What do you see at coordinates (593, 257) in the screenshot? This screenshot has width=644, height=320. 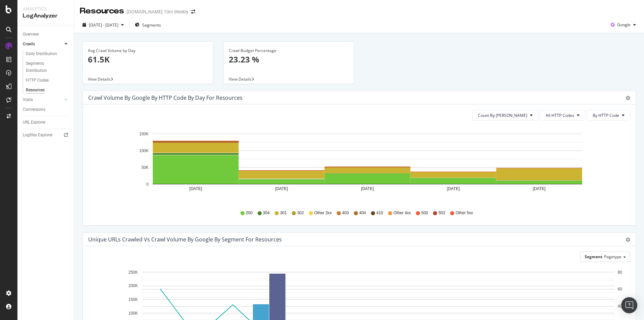 I see `span: Segment` at bounding box center [593, 257].